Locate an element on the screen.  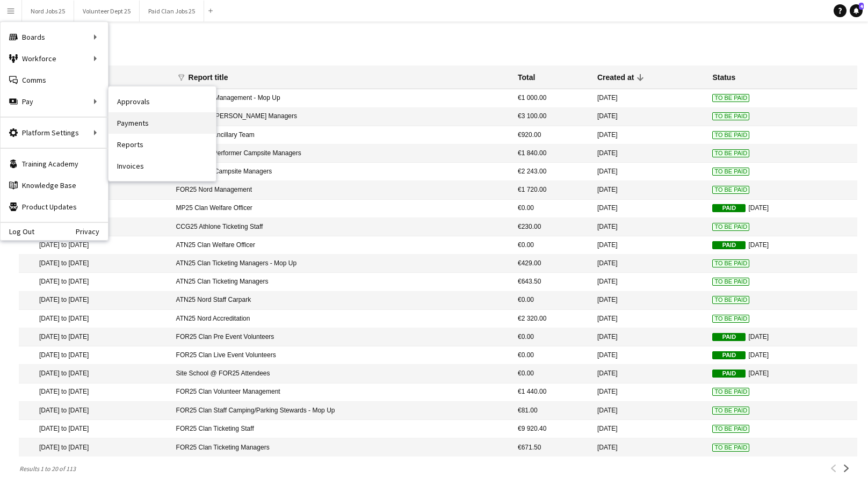
mat-cell: FOR25 Clan Ticketing Staff is located at coordinates (342, 430).